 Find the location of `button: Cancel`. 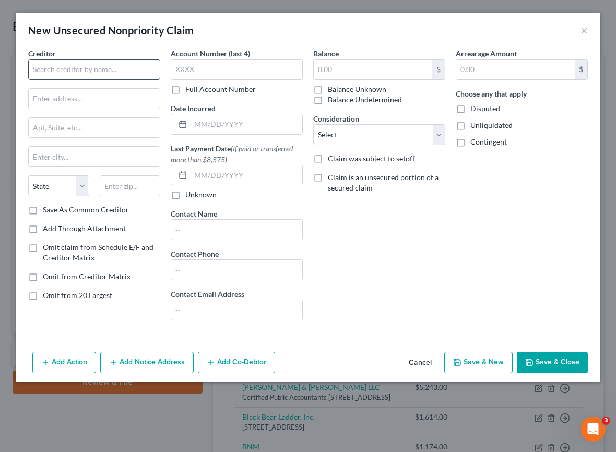

button: Cancel is located at coordinates (420, 363).